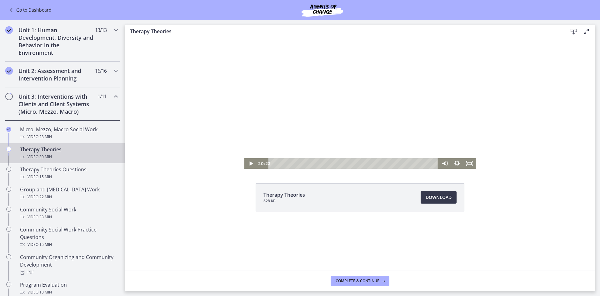 The height and width of the screenshot is (296, 600). What do you see at coordinates (101, 30) in the screenshot?
I see `span: 13 / 13` at bounding box center [101, 30].